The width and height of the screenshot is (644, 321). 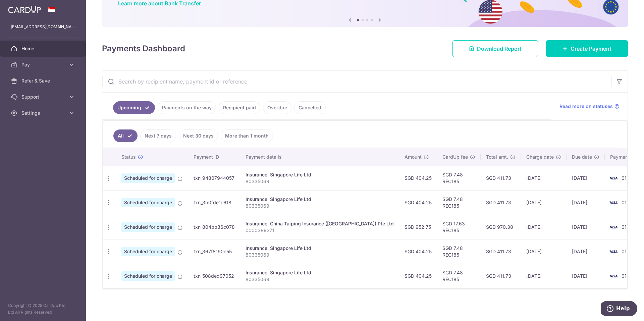 What do you see at coordinates (43, 113) in the screenshot?
I see `span: Settings` at bounding box center [43, 113].